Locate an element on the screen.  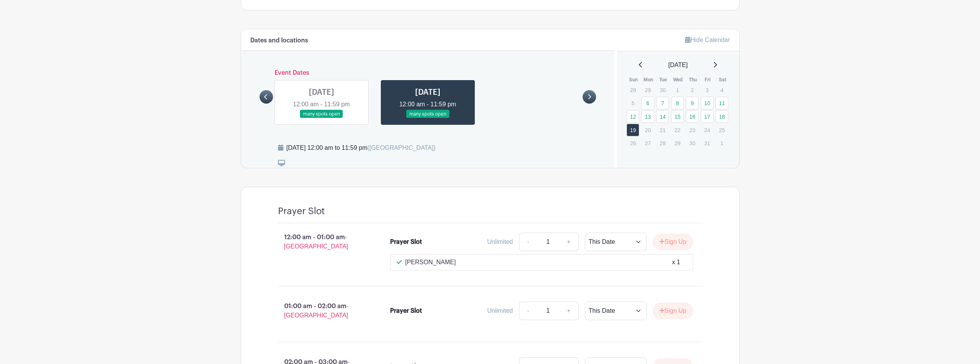
a: 14 is located at coordinates (662, 117).